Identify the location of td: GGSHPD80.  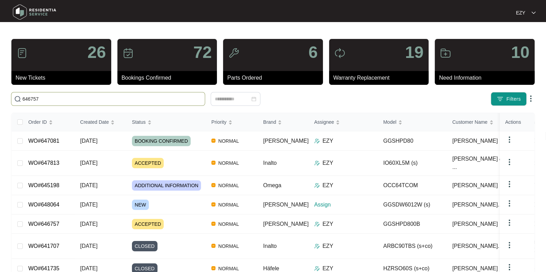
(412, 141).